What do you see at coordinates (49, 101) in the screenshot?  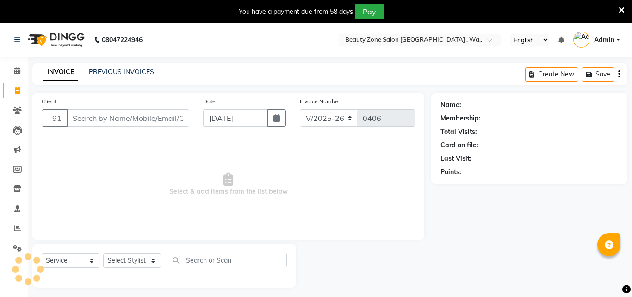 I see `label: Client` at bounding box center [49, 101].